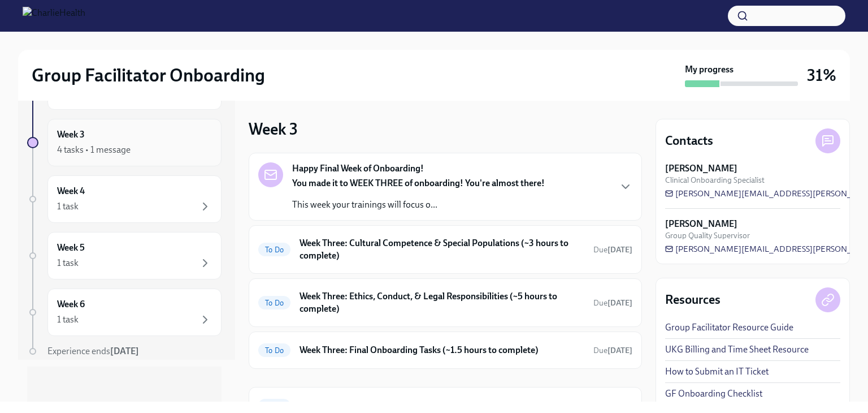  Describe the element at coordinates (709, 69) in the screenshot. I see `strong: My progress` at that location.